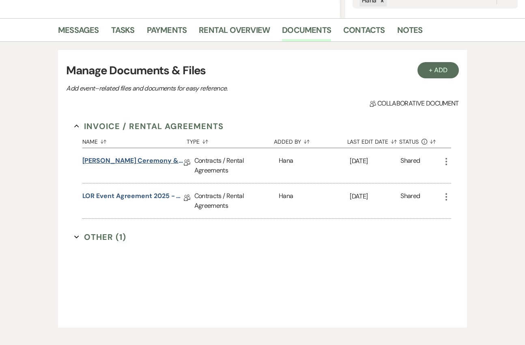  What do you see at coordinates (364, 32) in the screenshot?
I see `a: Contacts` at bounding box center [364, 32].